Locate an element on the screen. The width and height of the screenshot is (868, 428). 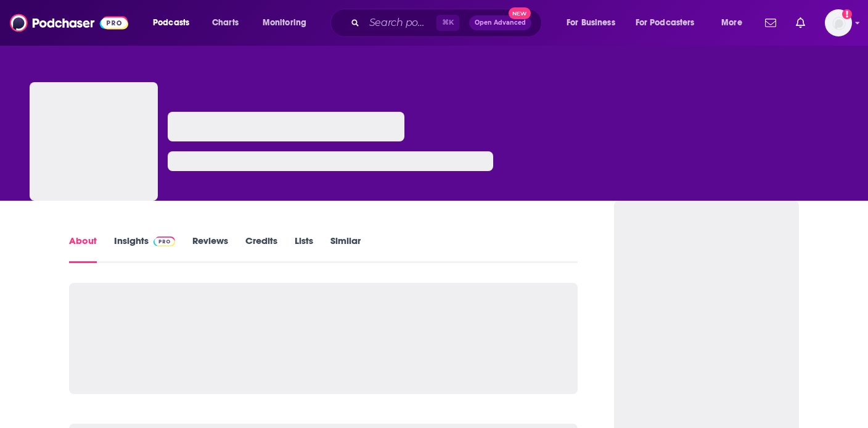
span: New is located at coordinates (520, 13).